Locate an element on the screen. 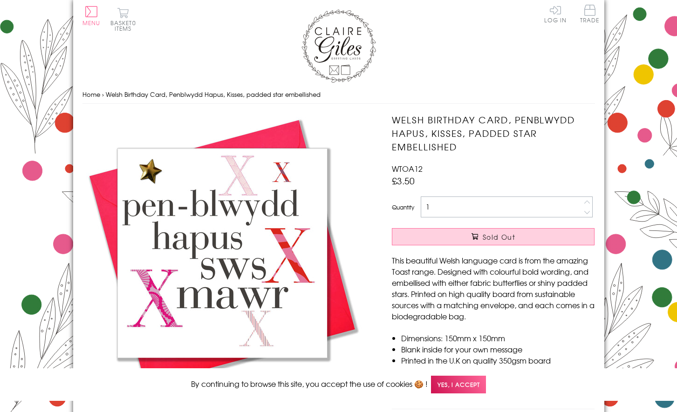 The image size is (677, 412). span: Sold Out is located at coordinates (499, 237).